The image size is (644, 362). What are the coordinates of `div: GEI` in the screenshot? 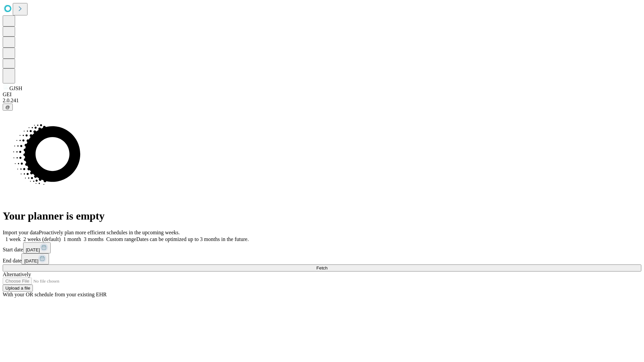 It's located at (322, 95).